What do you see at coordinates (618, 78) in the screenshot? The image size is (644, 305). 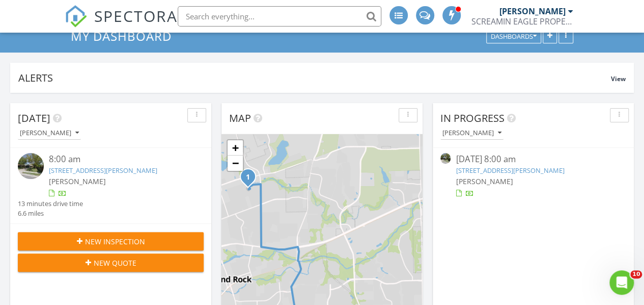 I see `span: View` at bounding box center [618, 78].